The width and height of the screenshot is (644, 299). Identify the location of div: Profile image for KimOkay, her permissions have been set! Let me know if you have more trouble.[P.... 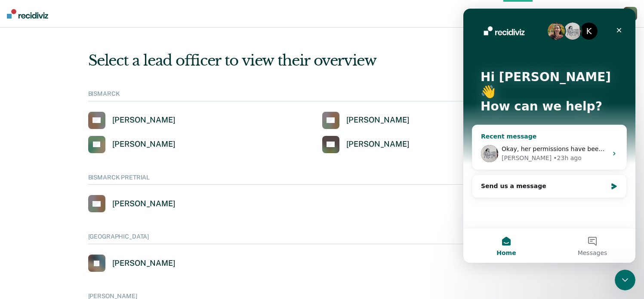
(86, 145).